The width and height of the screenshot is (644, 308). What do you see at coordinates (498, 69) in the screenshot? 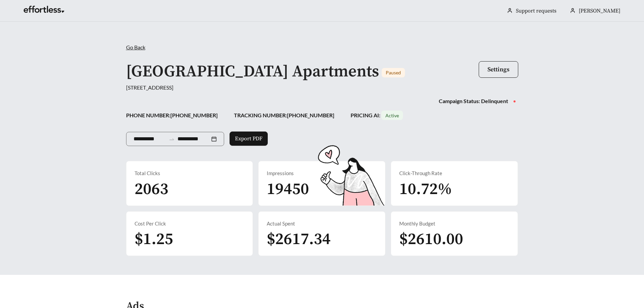
I see `span: Settings` at bounding box center [498, 69].